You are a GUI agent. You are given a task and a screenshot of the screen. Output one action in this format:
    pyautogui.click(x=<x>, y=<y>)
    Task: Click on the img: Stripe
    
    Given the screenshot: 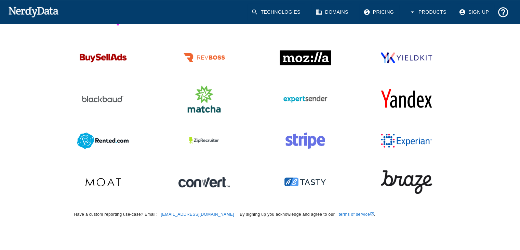 What is the action you would take?
    pyautogui.click(x=305, y=140)
    